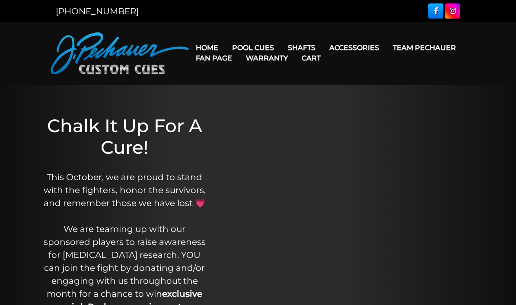  What do you see at coordinates (125, 136) in the screenshot?
I see `h1: Chalk It Up For A Cure!` at bounding box center [125, 136].